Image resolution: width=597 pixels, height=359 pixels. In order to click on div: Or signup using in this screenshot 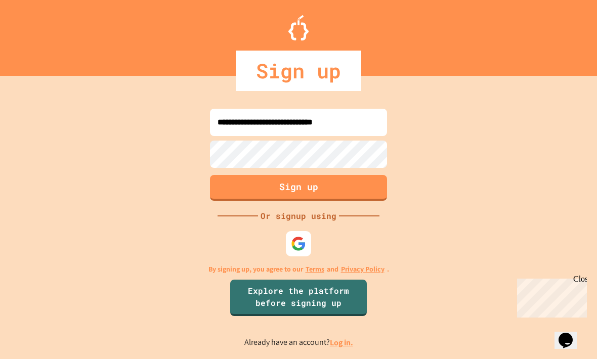, I will do `click(298, 216)`.